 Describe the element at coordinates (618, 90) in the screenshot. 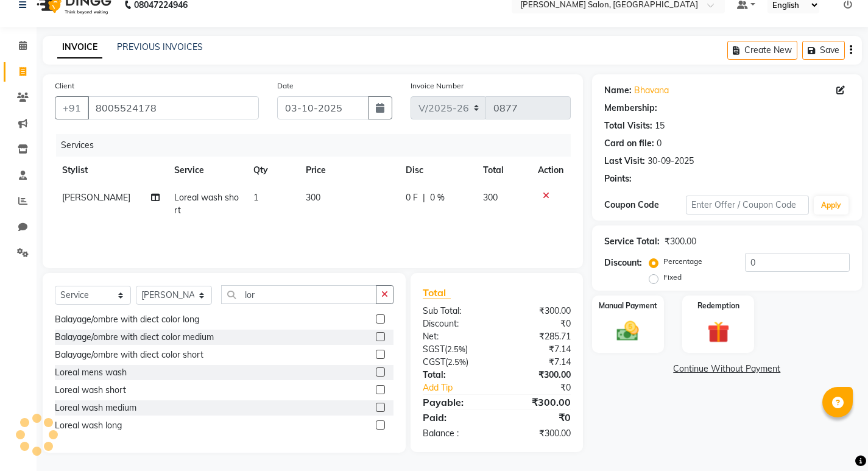

I see `div: Name:` at that location.